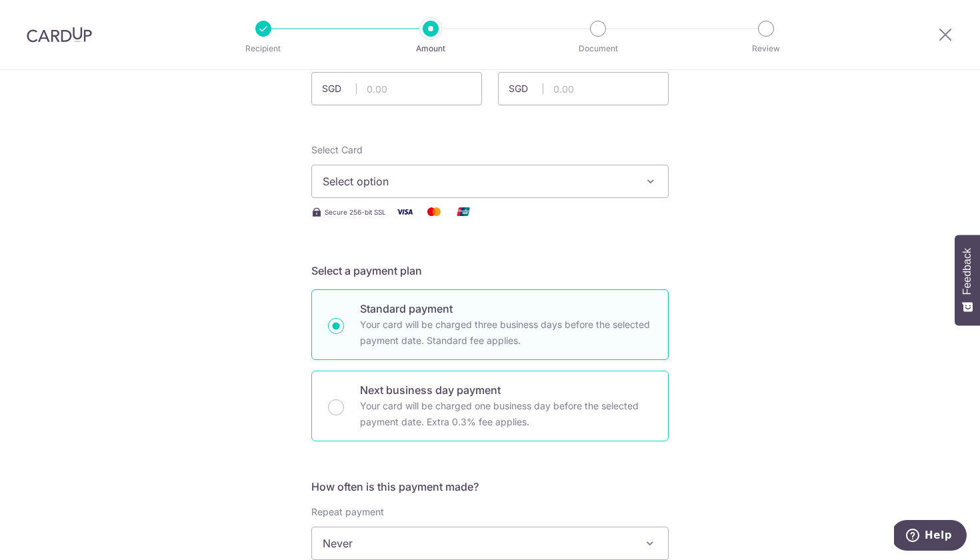  Describe the element at coordinates (44, 16) in the screenshot. I see `span: Help` at that location.